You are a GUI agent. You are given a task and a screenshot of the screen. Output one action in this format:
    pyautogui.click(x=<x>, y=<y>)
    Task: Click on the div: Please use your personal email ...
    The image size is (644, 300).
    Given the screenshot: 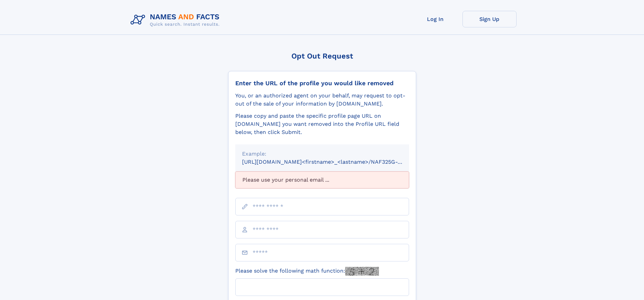 What is the action you would take?
    pyautogui.click(x=322, y=180)
    